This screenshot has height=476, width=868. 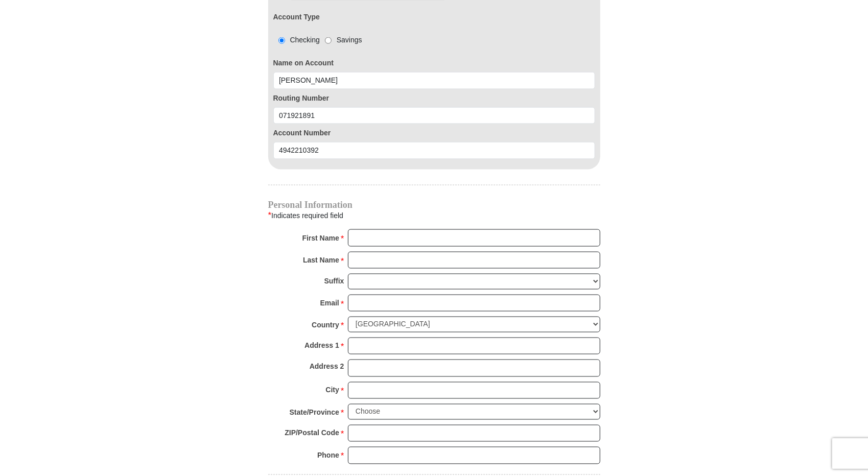 What do you see at coordinates (330, 303) in the screenshot?
I see `strong: Email` at bounding box center [330, 303].